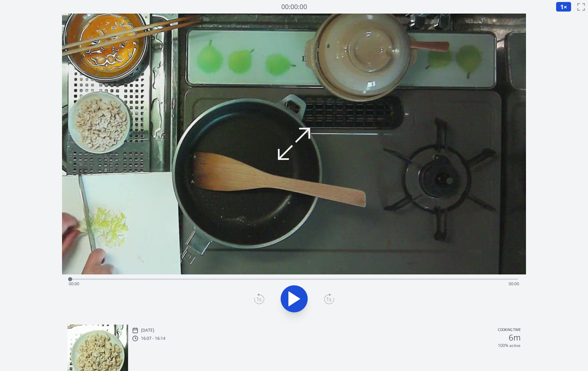 This screenshot has height=371, width=588. Describe the element at coordinates (153, 338) in the screenshot. I see `p: 16:07 - 16:14` at that location.